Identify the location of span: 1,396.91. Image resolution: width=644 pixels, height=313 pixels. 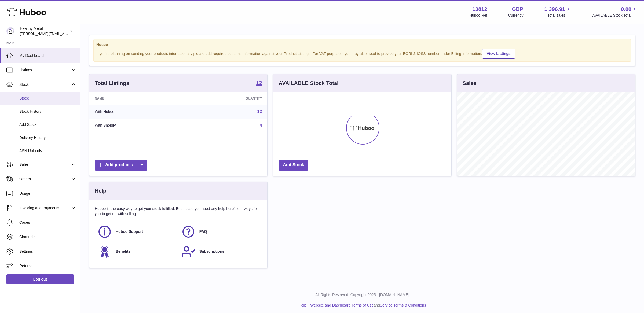
(555, 9).